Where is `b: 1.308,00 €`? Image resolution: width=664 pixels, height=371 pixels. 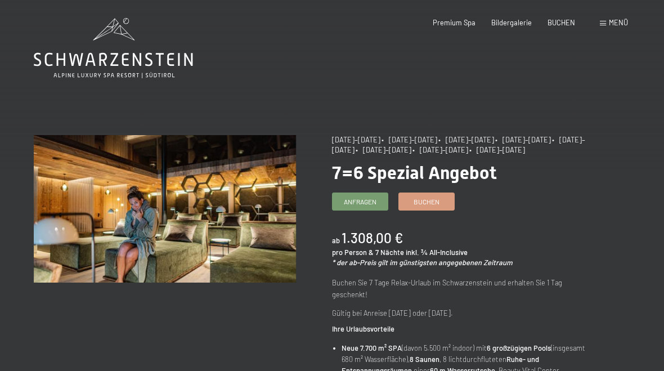
b: 1.308,00 € is located at coordinates (372, 237).